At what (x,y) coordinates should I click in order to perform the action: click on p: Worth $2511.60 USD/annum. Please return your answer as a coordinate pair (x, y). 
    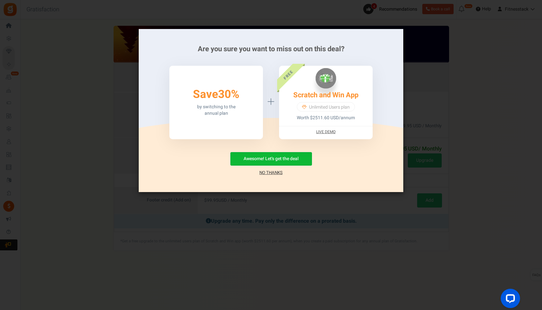
    Looking at the image, I should click on (326, 118).